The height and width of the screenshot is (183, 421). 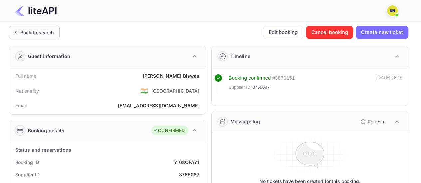 I want to click on div: # 3879151, so click(x=283, y=78).